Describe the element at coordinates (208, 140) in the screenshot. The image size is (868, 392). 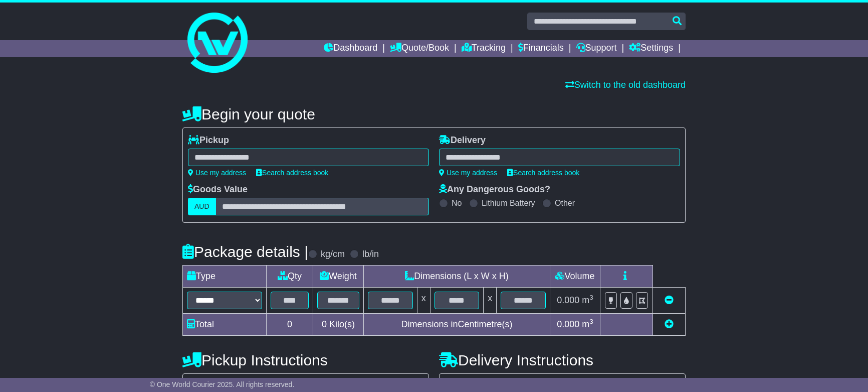
I see `label: Pickup` at that location.